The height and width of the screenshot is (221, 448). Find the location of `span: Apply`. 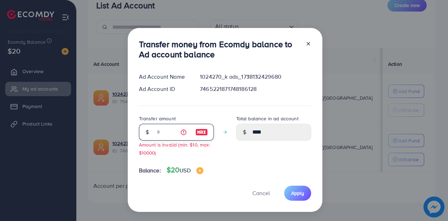

span: Apply is located at coordinates (297, 193).